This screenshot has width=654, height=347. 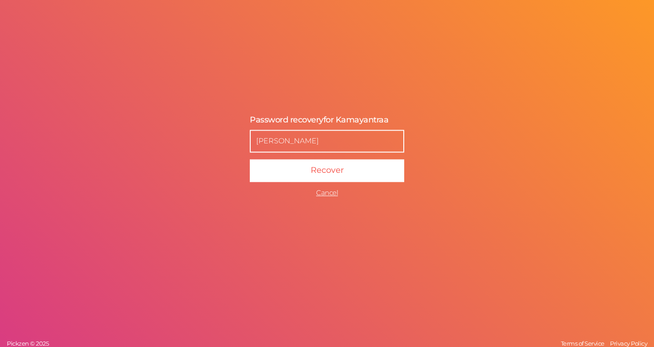 What do you see at coordinates (327, 170) in the screenshot?
I see `span: Recover` at bounding box center [327, 170].